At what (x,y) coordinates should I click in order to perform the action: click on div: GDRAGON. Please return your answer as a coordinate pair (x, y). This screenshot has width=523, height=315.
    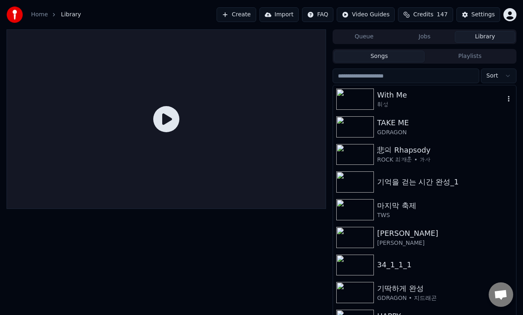
    Looking at the image, I should click on (445, 133).